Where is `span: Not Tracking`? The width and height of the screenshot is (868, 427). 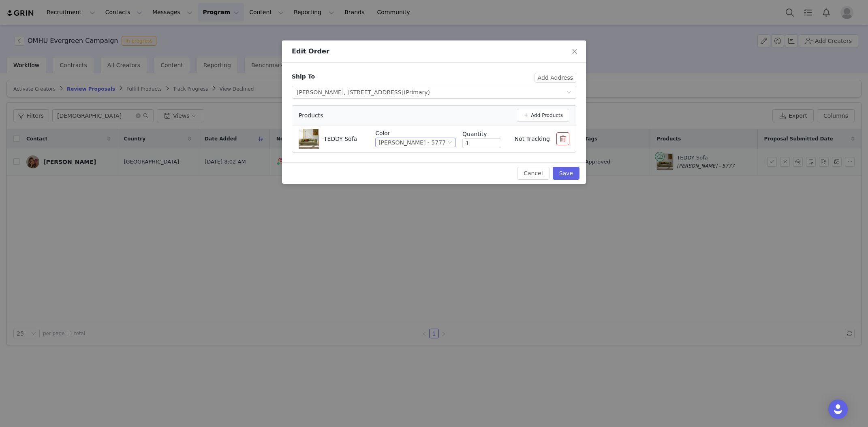
span: Not Tracking is located at coordinates (532, 139).